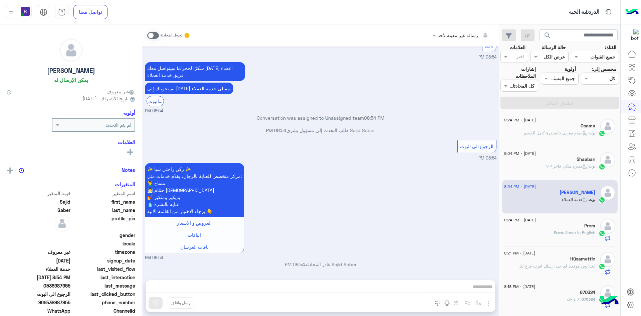 The height and width of the screenshot is (316, 641). I want to click on label: أولوية, so click(570, 69).